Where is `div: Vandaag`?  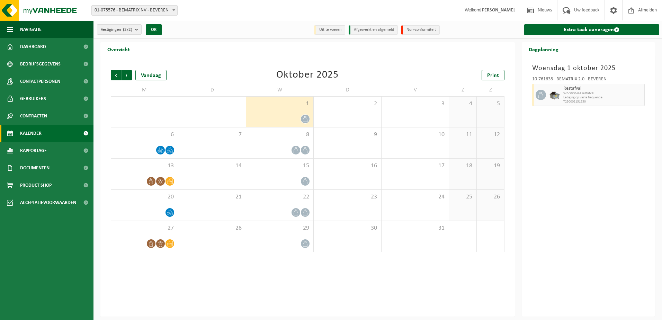 div: Vandaag is located at coordinates (151, 75).